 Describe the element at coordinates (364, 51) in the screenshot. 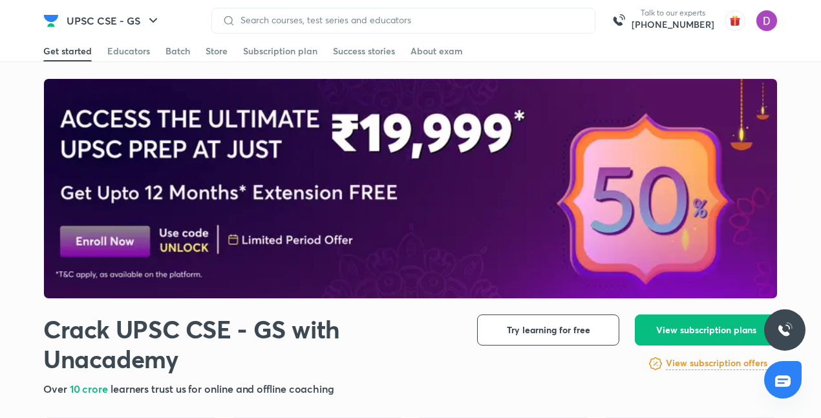

I see `div: Success stories` at that location.